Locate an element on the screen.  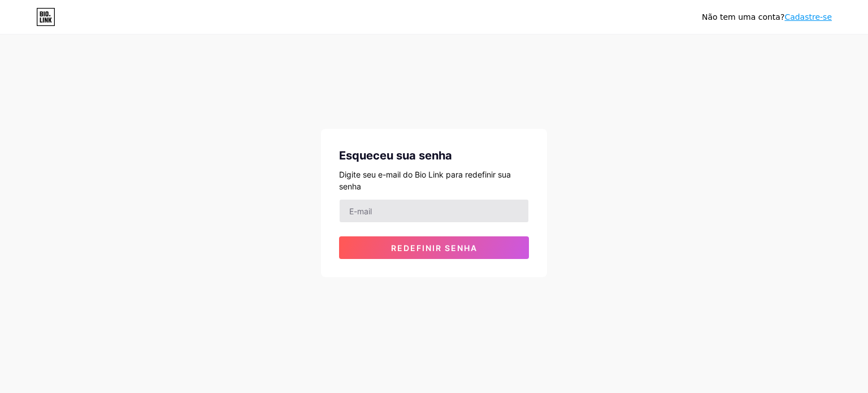
font: Cadastre-se is located at coordinates (808, 17).